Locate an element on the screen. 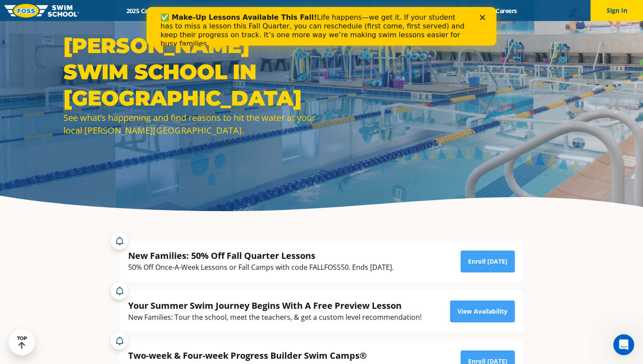  div: TOP is located at coordinates (22, 341).